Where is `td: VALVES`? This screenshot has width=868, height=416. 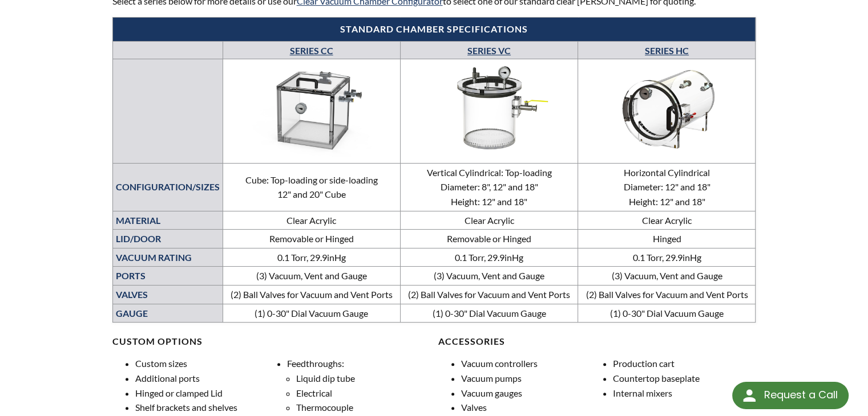
td: VALVES is located at coordinates (167, 294).